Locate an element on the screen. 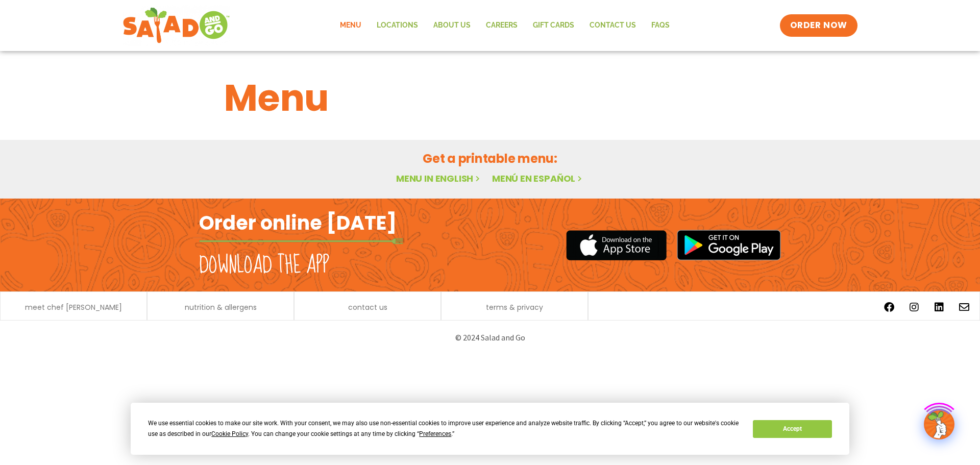  div: Cookie Consent Prompt is located at coordinates (490, 429).